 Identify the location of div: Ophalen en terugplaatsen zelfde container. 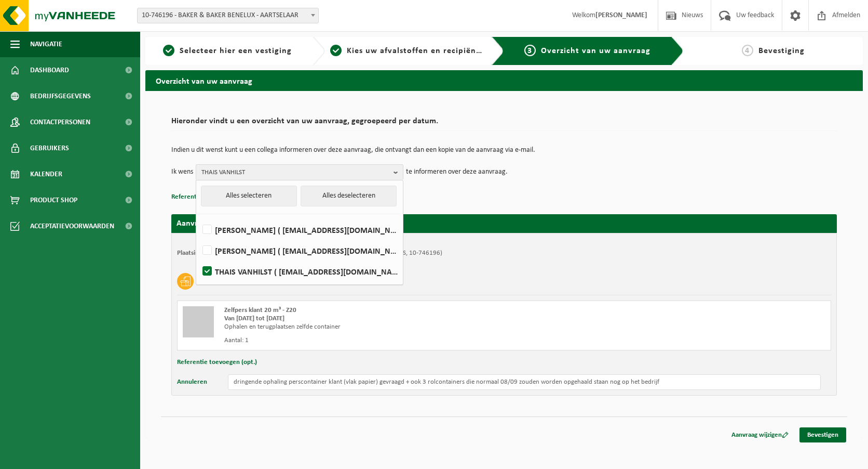
(384, 327).